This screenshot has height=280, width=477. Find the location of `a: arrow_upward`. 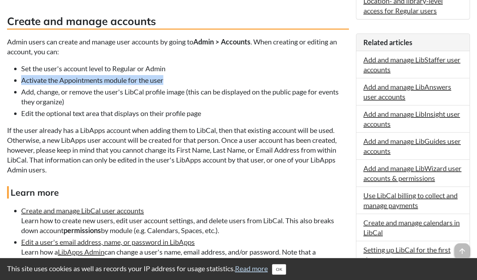

a: arrow_upward is located at coordinates (462, 248).